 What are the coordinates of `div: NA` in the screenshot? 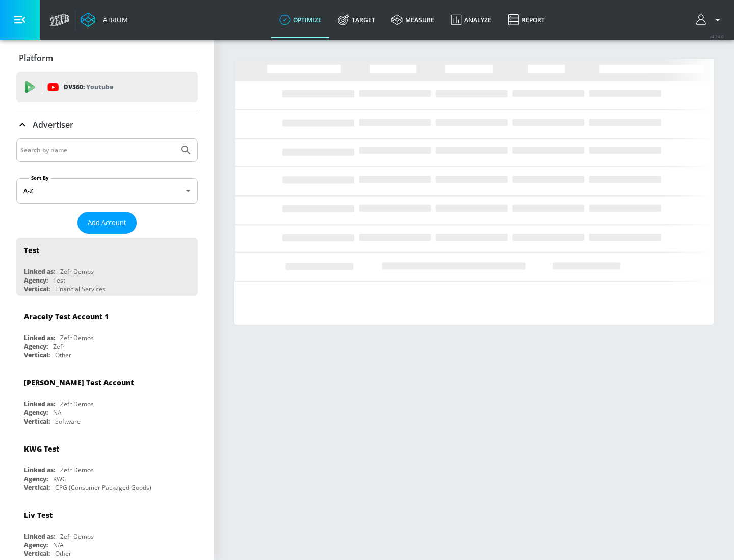 It's located at (57, 412).